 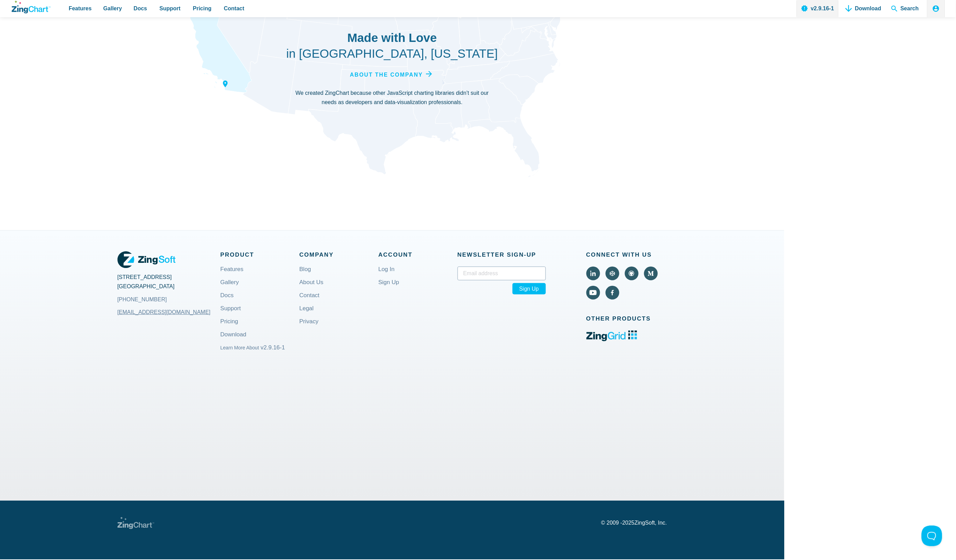 I want to click on span: Docs, so click(x=140, y=8).